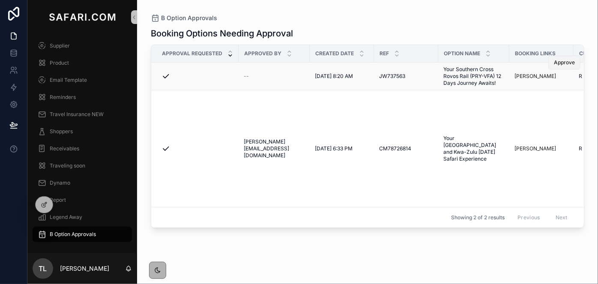  I want to click on span: Receivables, so click(64, 149).